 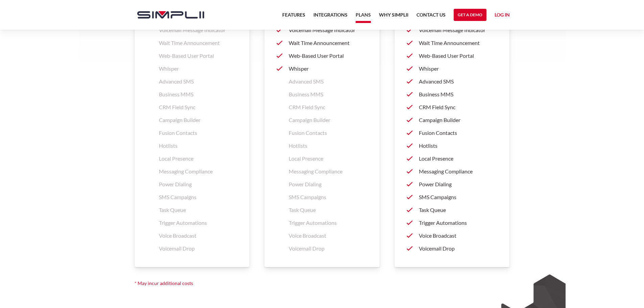 I want to click on a: Trigger Automations, so click(x=452, y=223).